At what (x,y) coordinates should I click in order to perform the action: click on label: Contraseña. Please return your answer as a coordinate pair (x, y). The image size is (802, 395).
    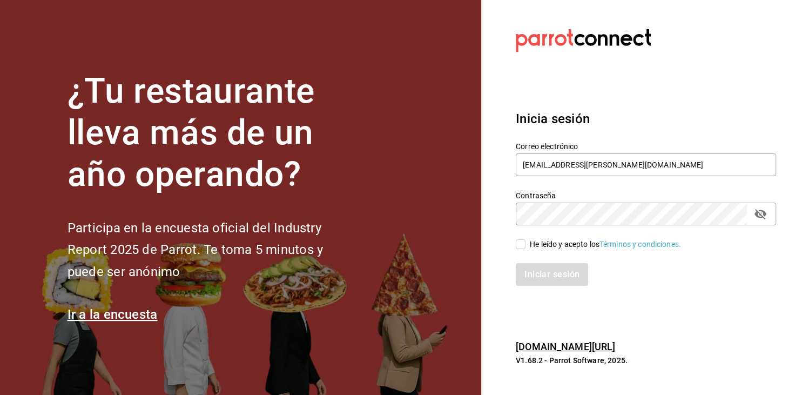
    Looking at the image, I should click on (646, 196).